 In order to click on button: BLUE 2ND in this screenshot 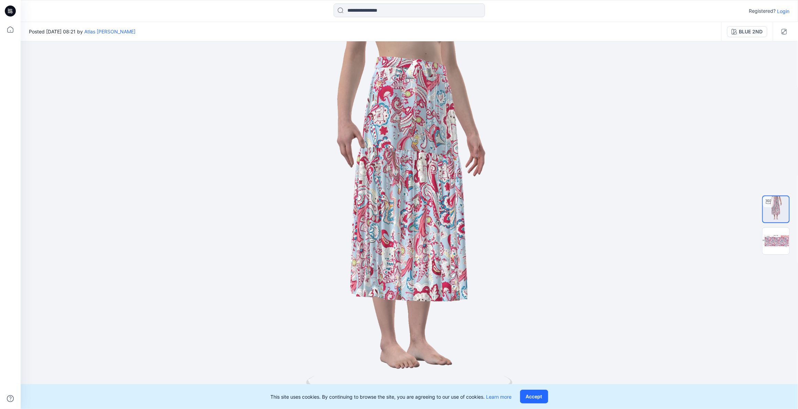, I will do `click(747, 32)`.